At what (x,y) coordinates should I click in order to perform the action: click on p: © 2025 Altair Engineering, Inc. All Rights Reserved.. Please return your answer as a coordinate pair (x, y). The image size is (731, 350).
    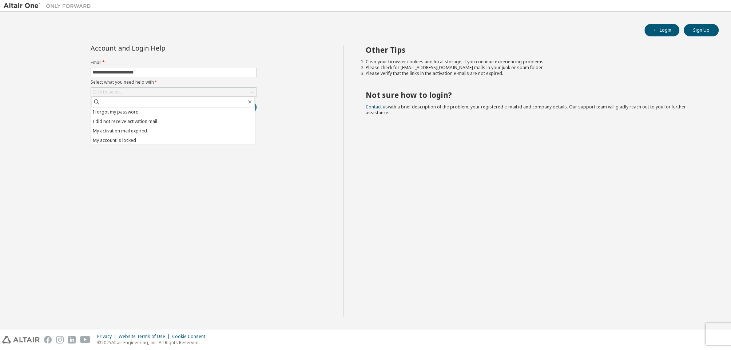
    Looking at the image, I should click on (153, 343).